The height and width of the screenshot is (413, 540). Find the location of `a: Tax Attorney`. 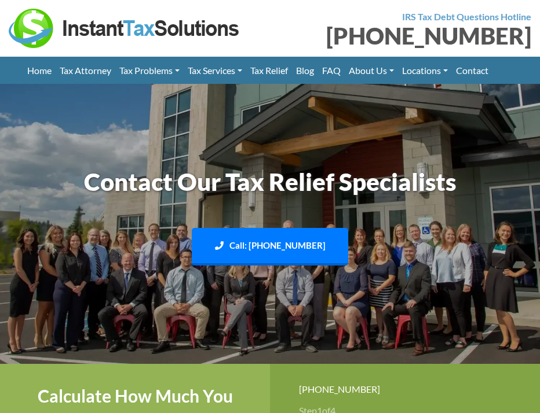

a: Tax Attorney is located at coordinates (85, 70).